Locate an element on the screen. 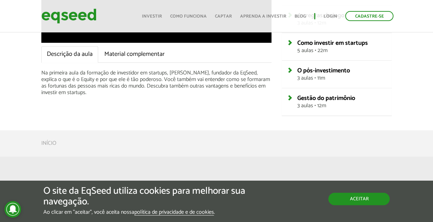 This screenshot has width=433, height=222. a: Login is located at coordinates (330, 16).